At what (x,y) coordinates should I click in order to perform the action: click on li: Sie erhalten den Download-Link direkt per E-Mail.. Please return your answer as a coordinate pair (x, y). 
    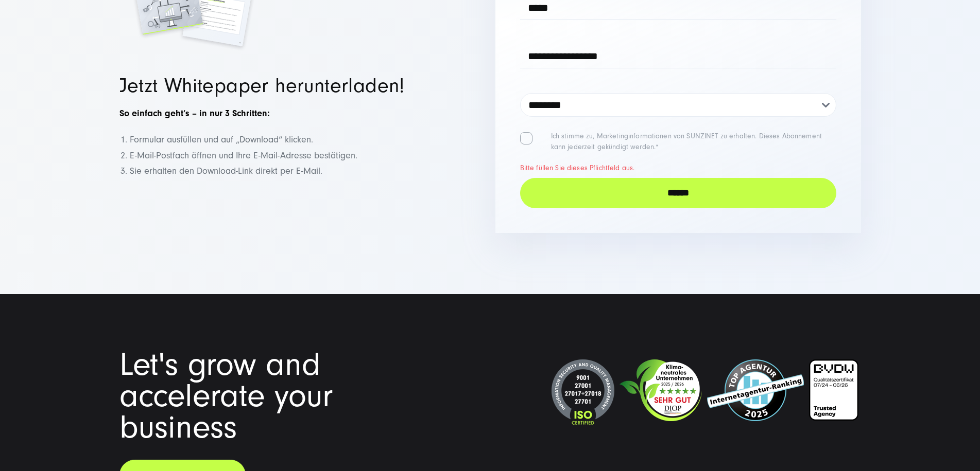
    Looking at the image, I should click on (307, 171).